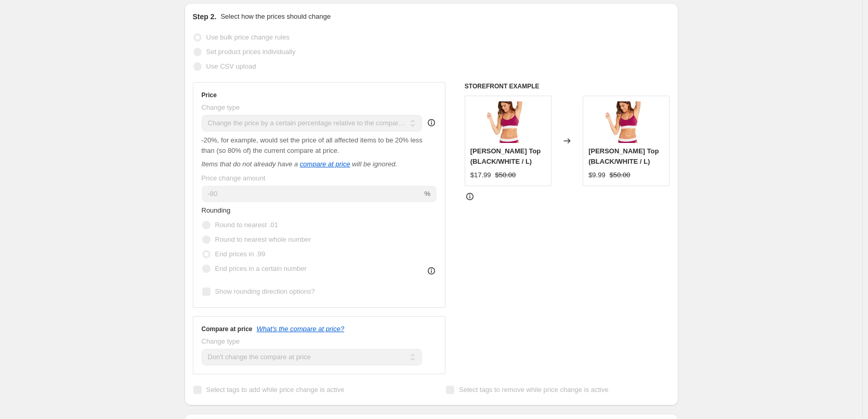 This screenshot has width=868, height=419. I want to click on h2: Step 2., so click(205, 17).